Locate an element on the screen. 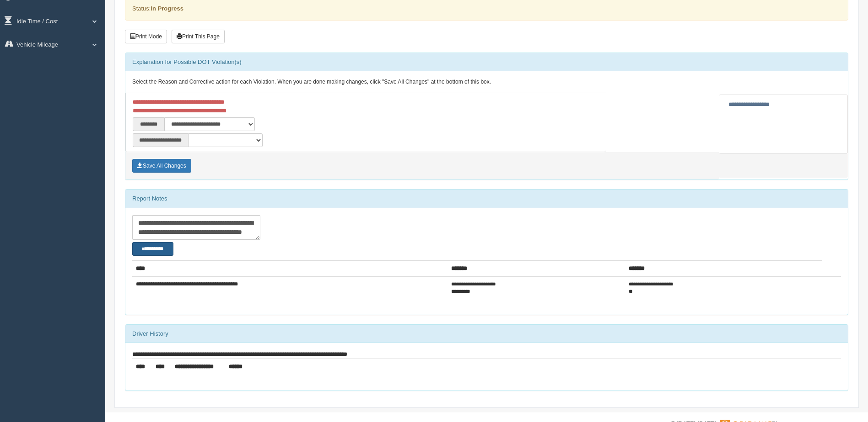 Image resolution: width=868 pixels, height=422 pixels. button: Print Mode is located at coordinates (146, 37).